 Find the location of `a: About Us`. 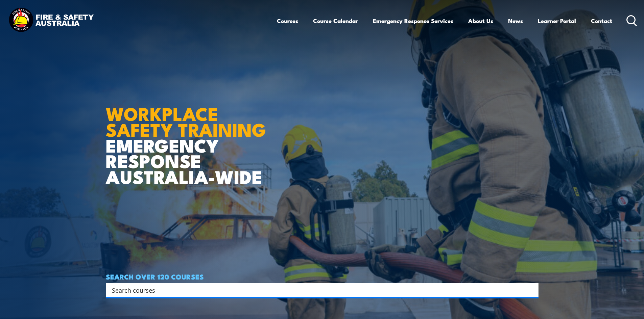

a: About Us is located at coordinates (481, 20).